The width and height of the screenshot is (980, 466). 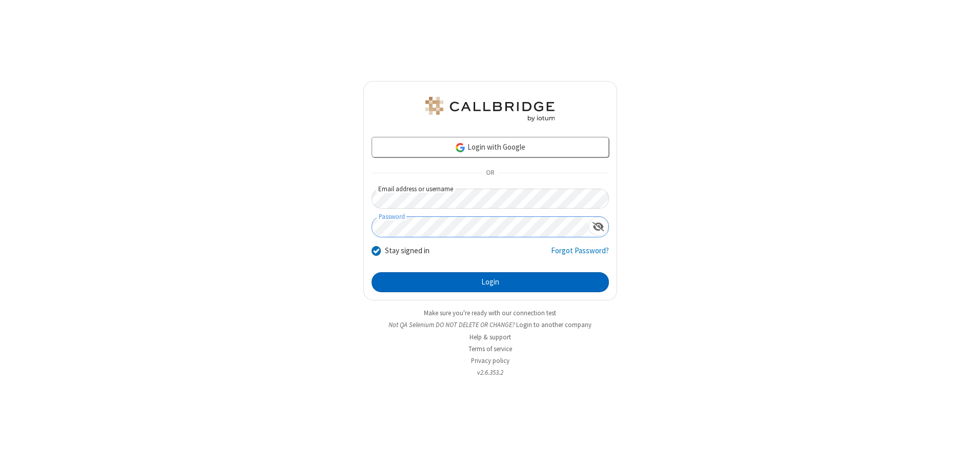 I want to click on button: Login, so click(x=490, y=282).